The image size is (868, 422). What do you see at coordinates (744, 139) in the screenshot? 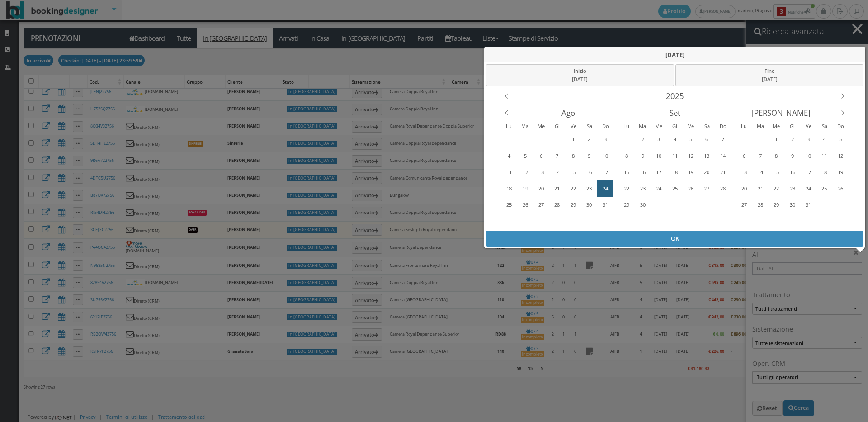
I see `div: Lunedì, Settembre 29` at bounding box center [744, 139].